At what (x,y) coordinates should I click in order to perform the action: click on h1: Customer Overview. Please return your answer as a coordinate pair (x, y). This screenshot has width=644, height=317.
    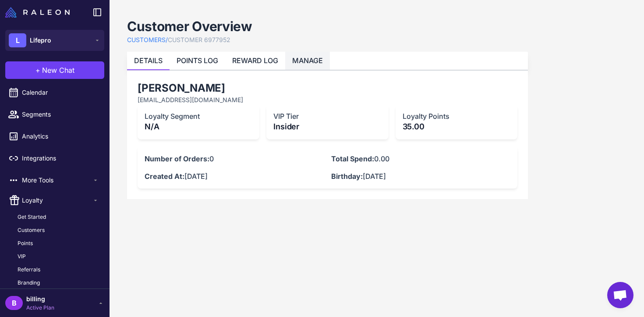
    Looking at the image, I should click on (190, 26).